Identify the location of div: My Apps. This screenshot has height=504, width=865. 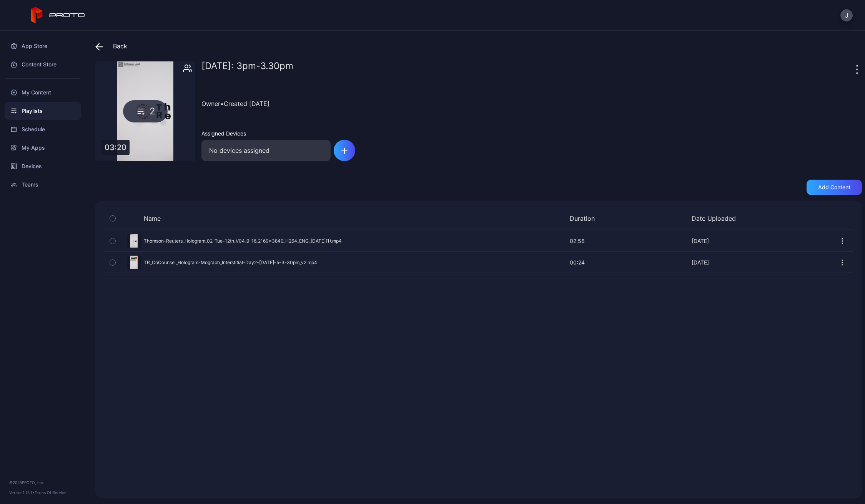
(43, 148).